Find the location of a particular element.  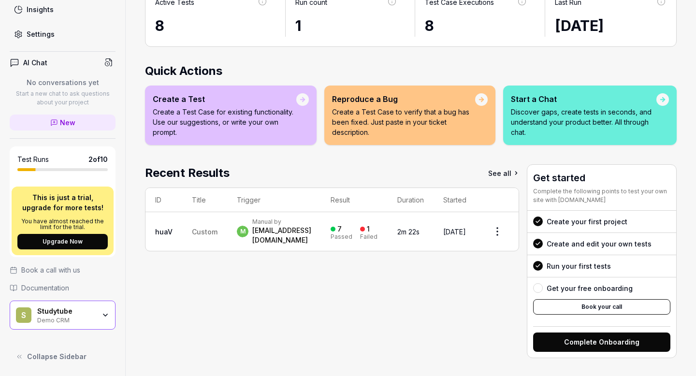

a: Book a call with us is located at coordinates (62, 270).